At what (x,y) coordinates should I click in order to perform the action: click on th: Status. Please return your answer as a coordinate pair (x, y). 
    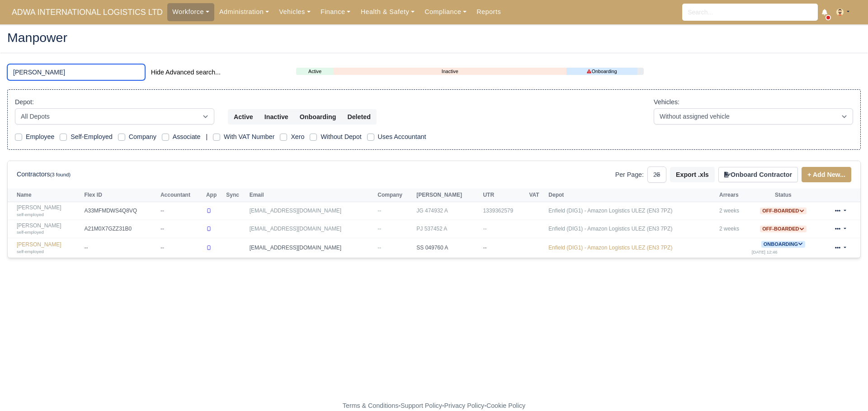
    Looking at the image, I should click on (783, 196).